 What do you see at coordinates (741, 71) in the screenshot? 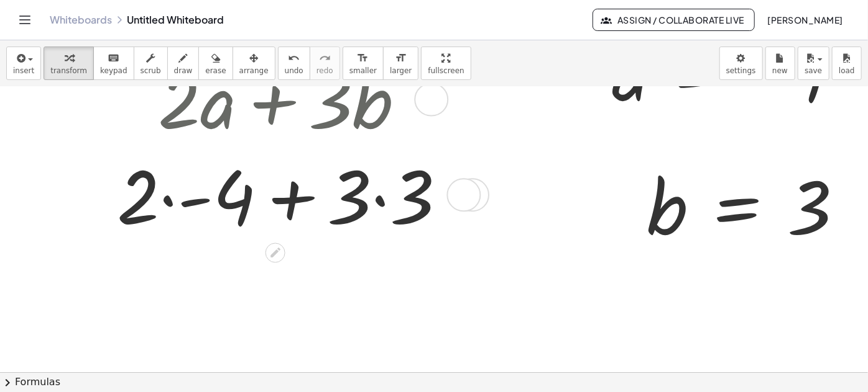
I see `span: settings` at bounding box center [741, 71].